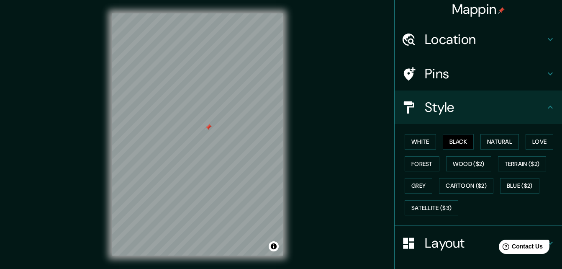 This screenshot has height=269, width=562. Describe the element at coordinates (500, 142) in the screenshot. I see `button: Natural` at that location.